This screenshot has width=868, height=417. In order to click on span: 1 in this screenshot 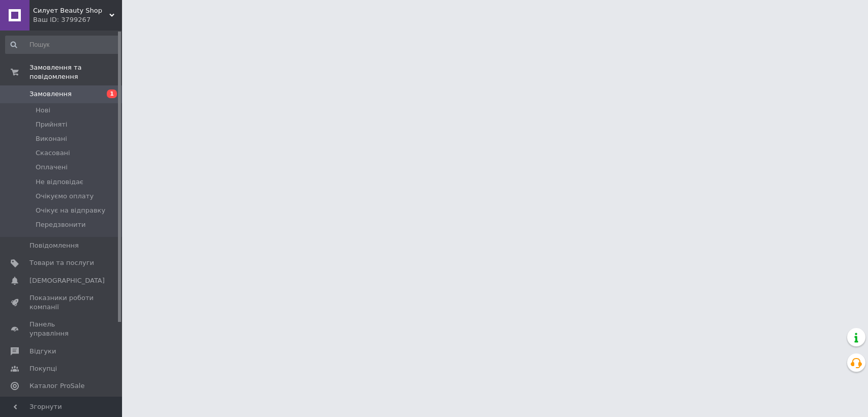, I will do `click(112, 94)`.